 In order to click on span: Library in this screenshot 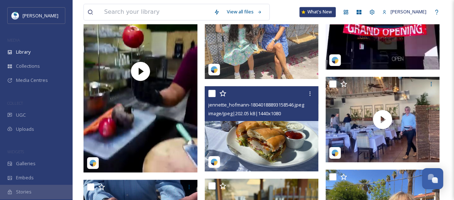, I will do `click(23, 52)`.